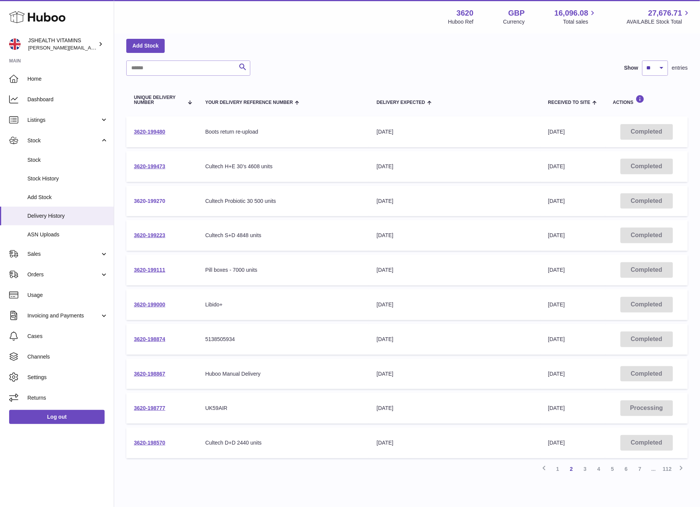 The height and width of the screenshot is (507, 700). I want to click on span: Delivery Expected, so click(400, 102).